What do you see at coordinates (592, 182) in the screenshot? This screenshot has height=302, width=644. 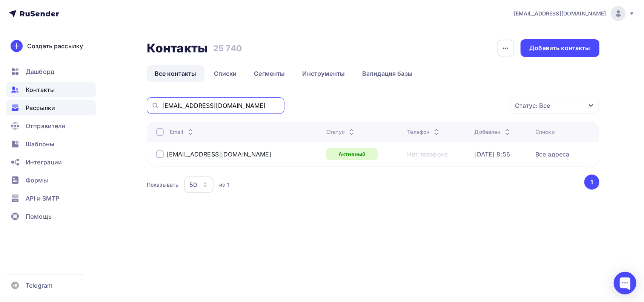 I see `button: Go to page 1` at bounding box center [592, 182].